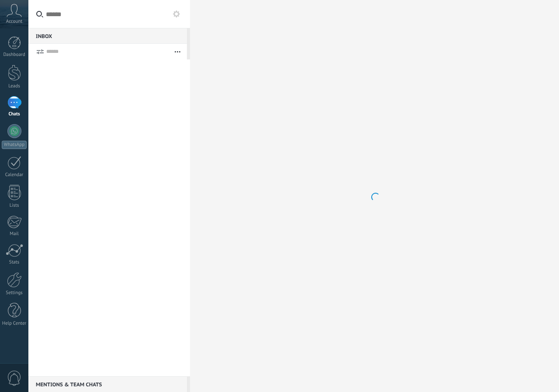 This screenshot has width=559, height=392. Describe the element at coordinates (14, 21) in the screenshot. I see `span: Account` at that location.